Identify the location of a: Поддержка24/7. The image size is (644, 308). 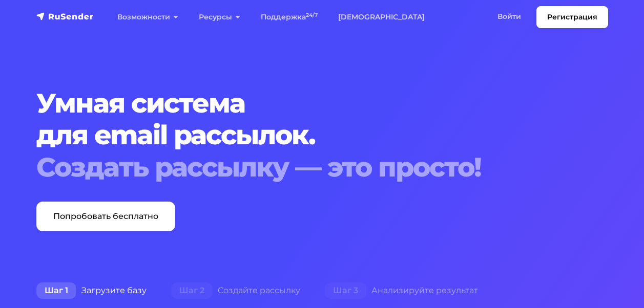
(289, 17).